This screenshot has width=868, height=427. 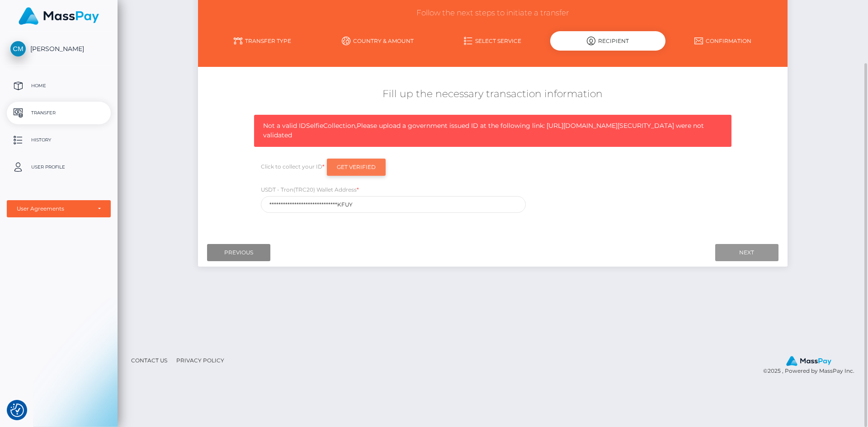 I want to click on a: User Profile, so click(x=58, y=167).